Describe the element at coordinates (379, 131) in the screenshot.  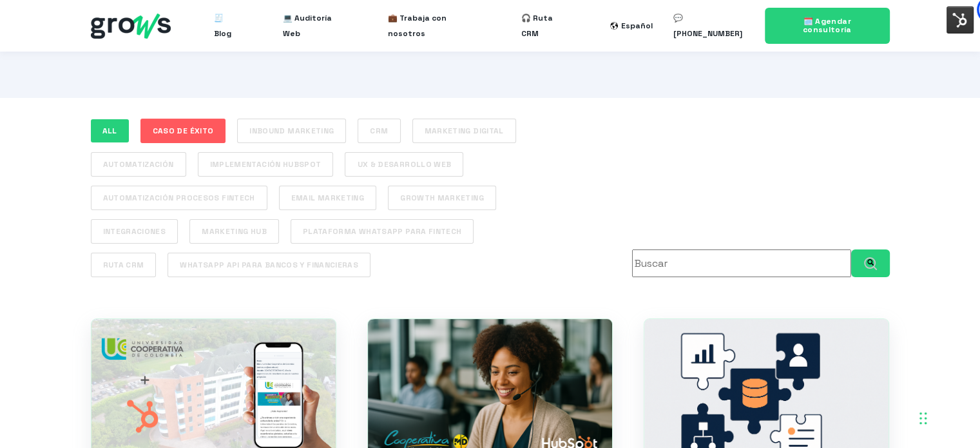
I see `a: CRM` at that location.